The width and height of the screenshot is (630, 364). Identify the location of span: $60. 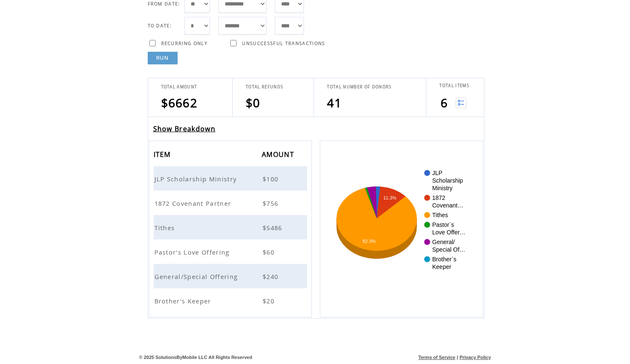
(269, 252).